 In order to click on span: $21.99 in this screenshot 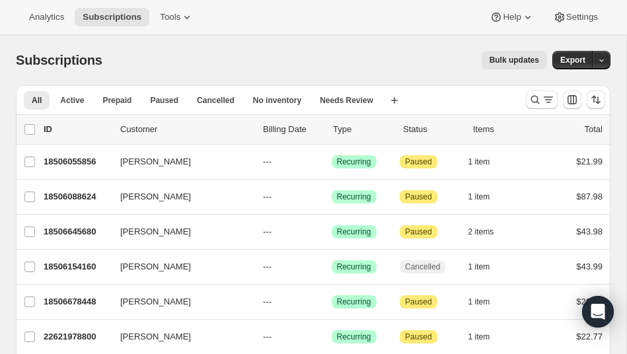, I will do `click(590, 161)`.